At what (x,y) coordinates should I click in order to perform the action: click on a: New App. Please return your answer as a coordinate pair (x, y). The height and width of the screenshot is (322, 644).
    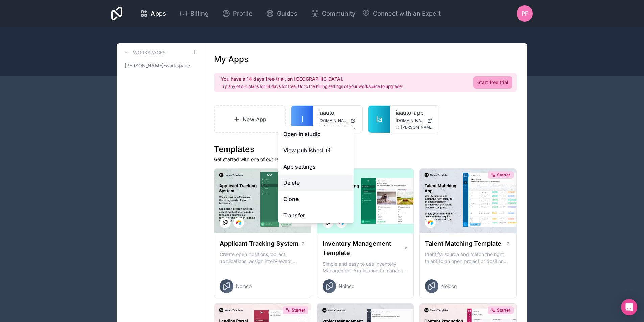
    Looking at the image, I should click on (250, 119).